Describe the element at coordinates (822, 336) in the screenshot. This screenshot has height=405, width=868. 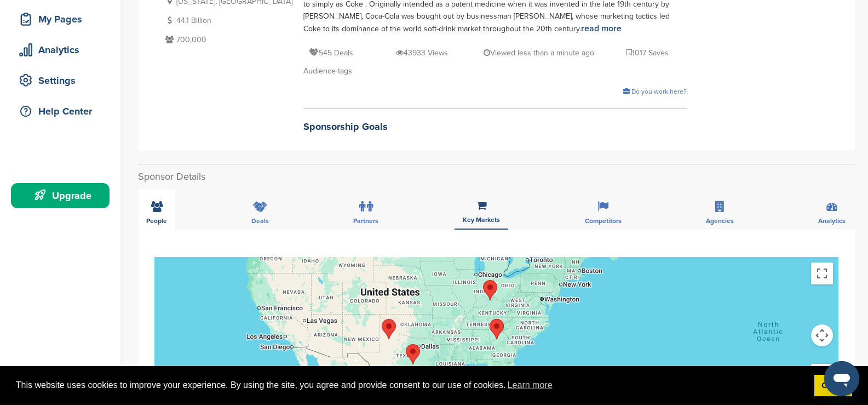
I see `button: Map camera controls` at that location.